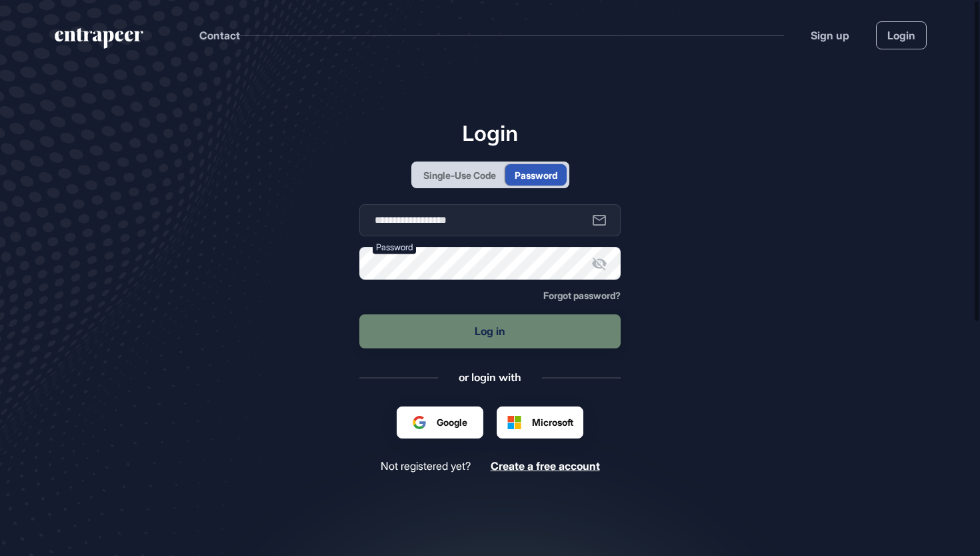 This screenshot has height=556, width=980. What do you see at coordinates (490, 377) in the screenshot?
I see `div: or login with` at bounding box center [490, 377].